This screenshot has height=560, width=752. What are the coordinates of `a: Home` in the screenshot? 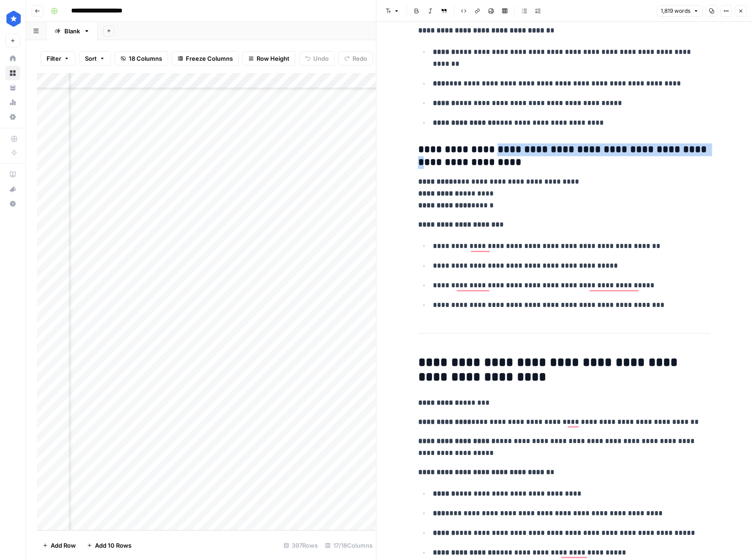 It's located at (13, 58).